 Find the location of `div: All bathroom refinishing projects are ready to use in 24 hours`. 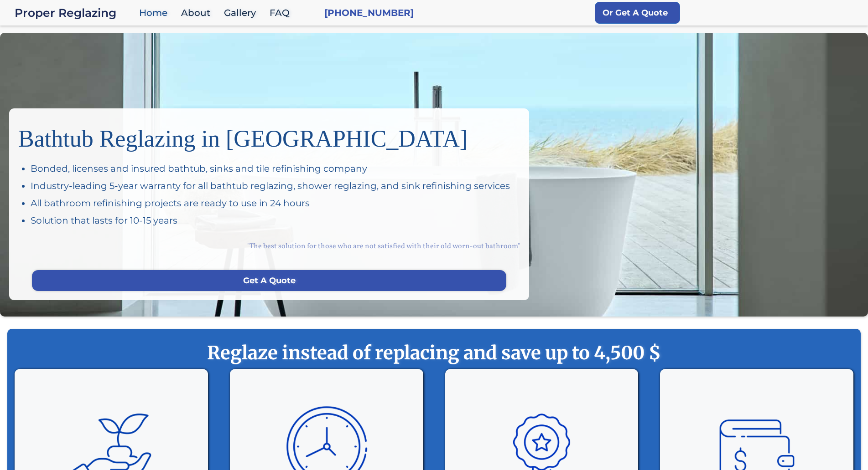

div: All bathroom refinishing projects are ready to use in 24 hours is located at coordinates (275, 203).